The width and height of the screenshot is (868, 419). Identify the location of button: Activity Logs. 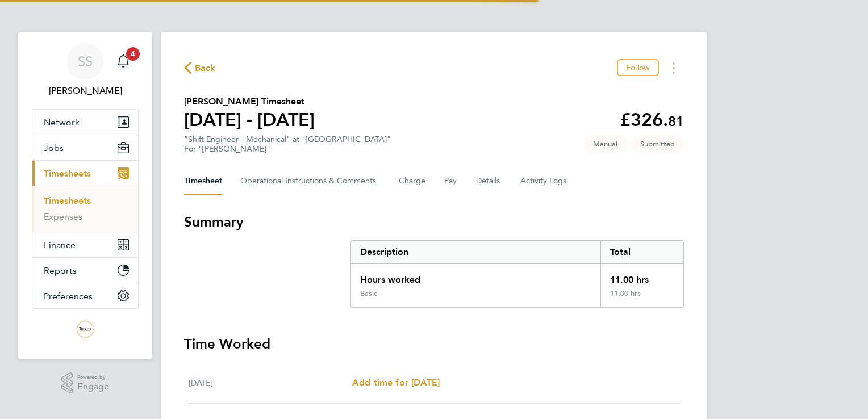
(544, 181).